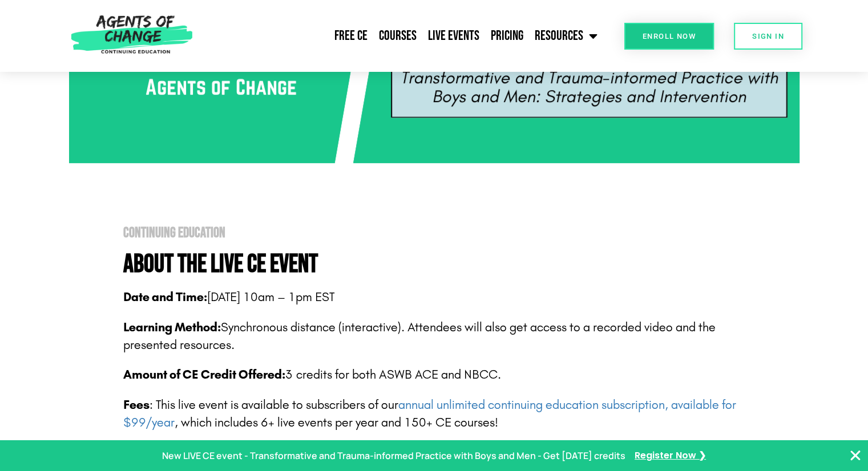 Image resolution: width=868 pixels, height=471 pixels. I want to click on a: Enroll Now, so click(669, 36).